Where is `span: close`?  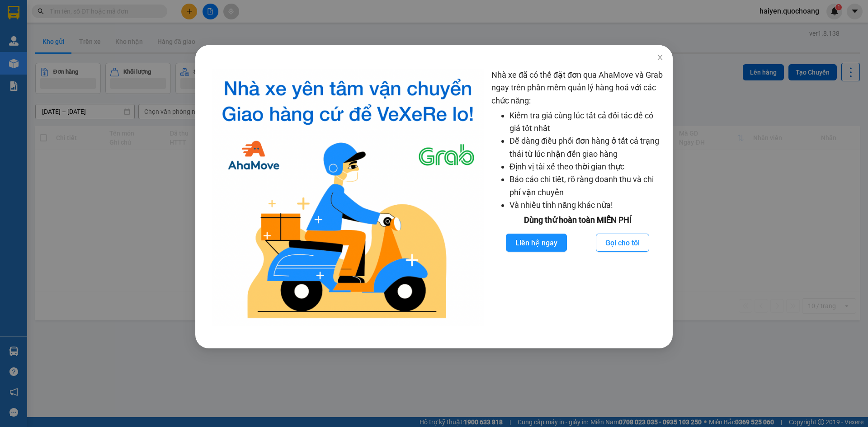 span: close is located at coordinates (660, 58).